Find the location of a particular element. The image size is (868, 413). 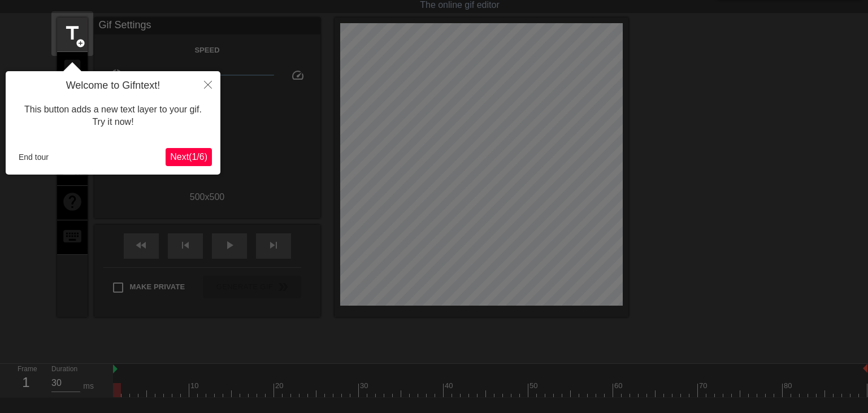

button: Close is located at coordinates (208, 84).